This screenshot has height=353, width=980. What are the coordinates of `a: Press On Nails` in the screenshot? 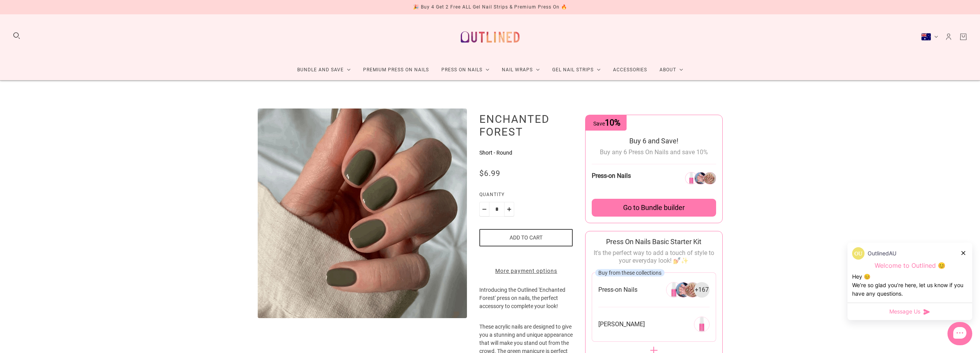 It's located at (465, 70).